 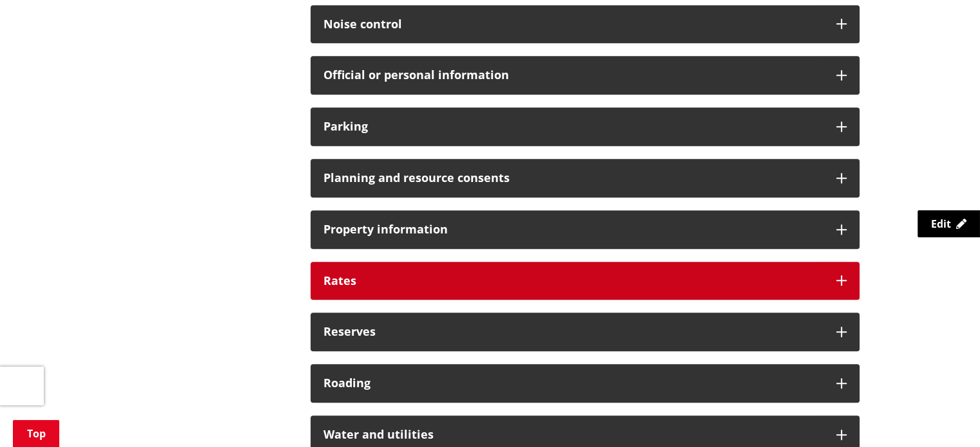 What do you see at coordinates (36, 433) in the screenshot?
I see `a: Top` at bounding box center [36, 433].